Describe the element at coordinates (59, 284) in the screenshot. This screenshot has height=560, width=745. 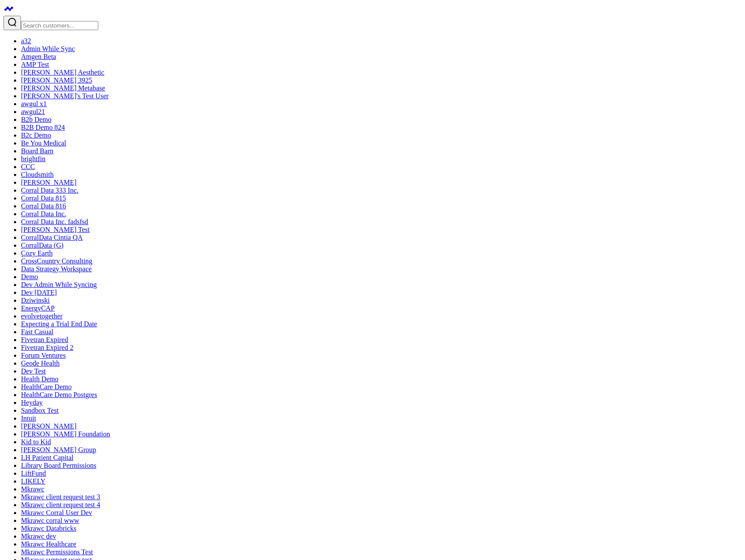
I see `a: Dev Admin While Syncing` at that location.